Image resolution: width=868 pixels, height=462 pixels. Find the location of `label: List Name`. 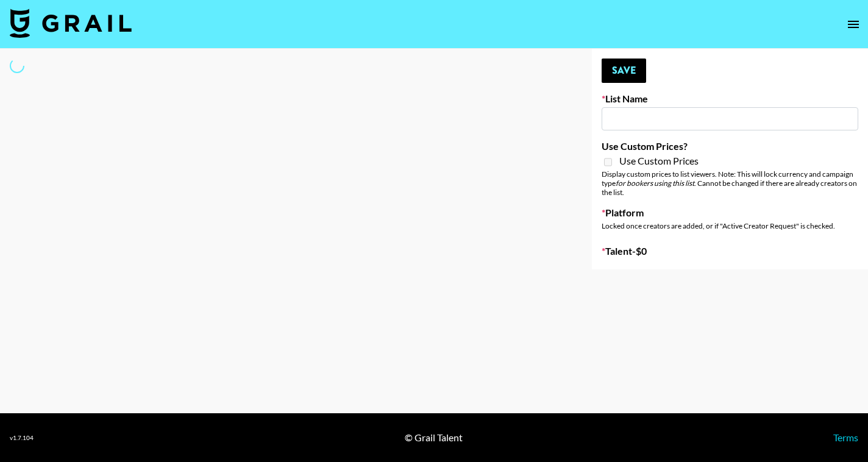

label: List Name is located at coordinates (730, 98).